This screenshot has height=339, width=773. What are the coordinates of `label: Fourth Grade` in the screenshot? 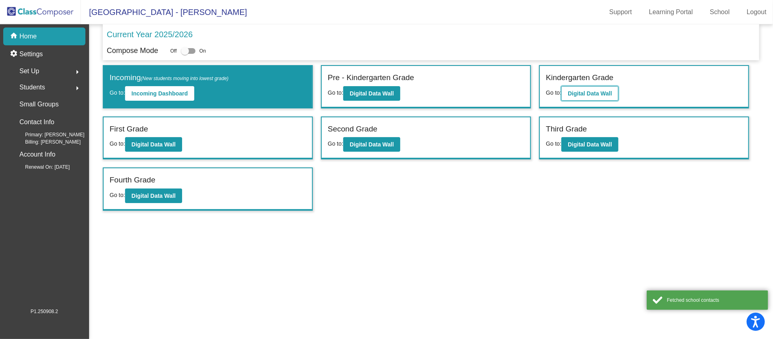 It's located at (132, 180).